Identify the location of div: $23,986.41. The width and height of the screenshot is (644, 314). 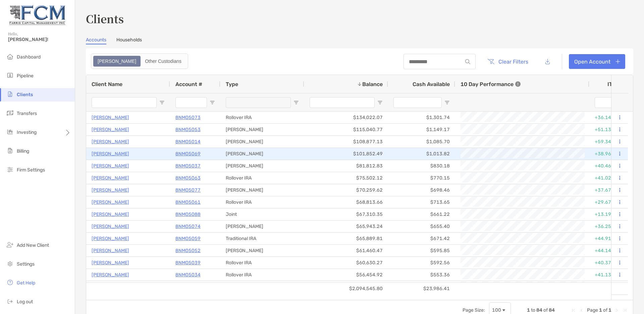
(422, 288).